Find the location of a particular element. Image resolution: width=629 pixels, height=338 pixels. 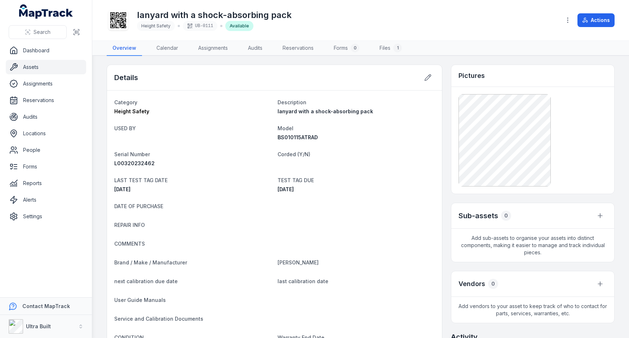

span: LAST TEST TAG DATE is located at coordinates (141, 180).